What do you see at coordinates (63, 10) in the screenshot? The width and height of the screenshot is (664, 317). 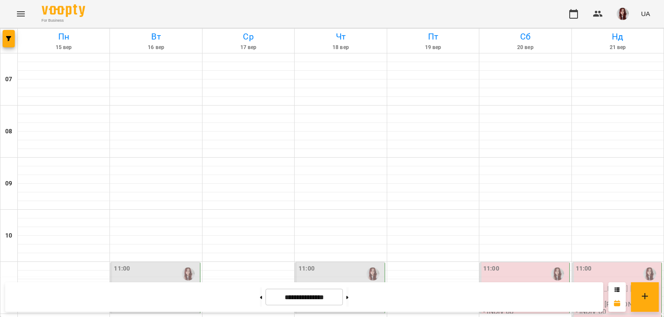 I see `img: Voopty Logo` at bounding box center [63, 10].